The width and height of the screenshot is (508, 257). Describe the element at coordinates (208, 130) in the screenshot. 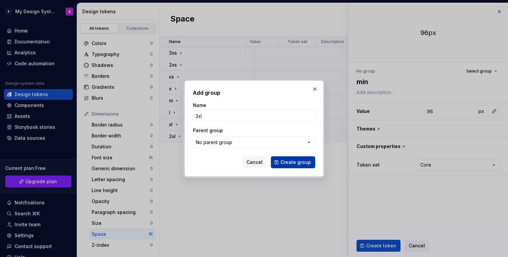

I see `label: Parent group` at that location.